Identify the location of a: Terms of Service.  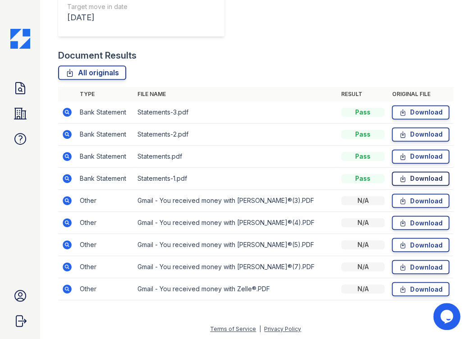
(233, 329).